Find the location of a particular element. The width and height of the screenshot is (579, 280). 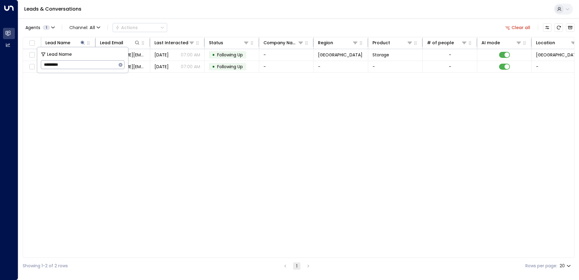

div: Actions is located at coordinates (127, 28).